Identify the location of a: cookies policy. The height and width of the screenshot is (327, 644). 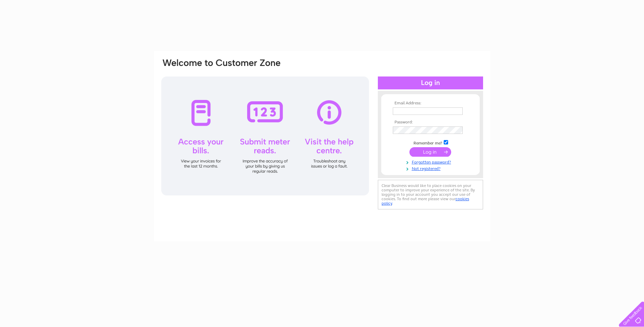
(425, 201).